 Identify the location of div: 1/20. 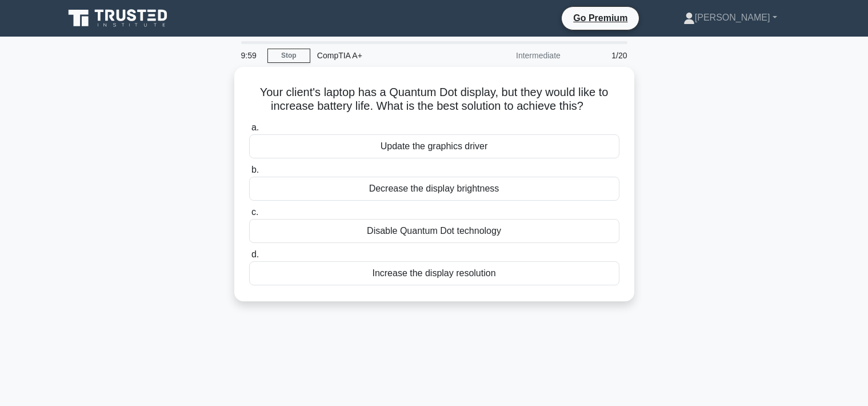
(601, 55).